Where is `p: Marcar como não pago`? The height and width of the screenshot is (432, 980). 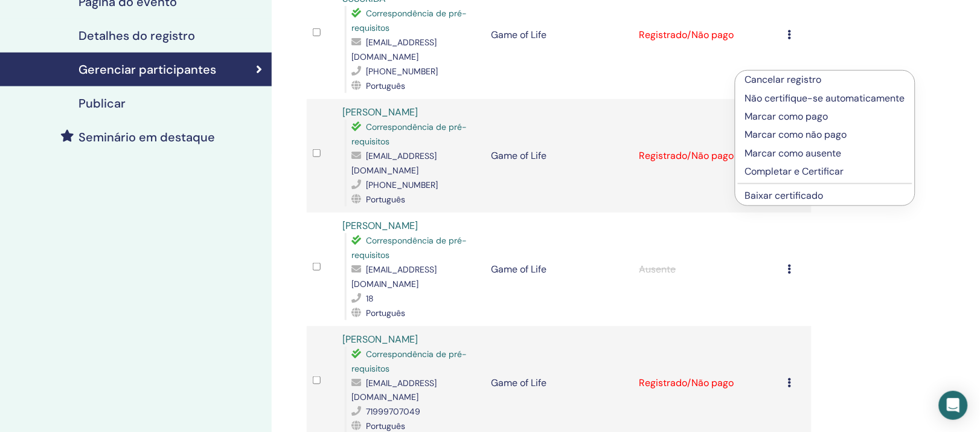
p: Marcar como não pago is located at coordinates (825, 135).